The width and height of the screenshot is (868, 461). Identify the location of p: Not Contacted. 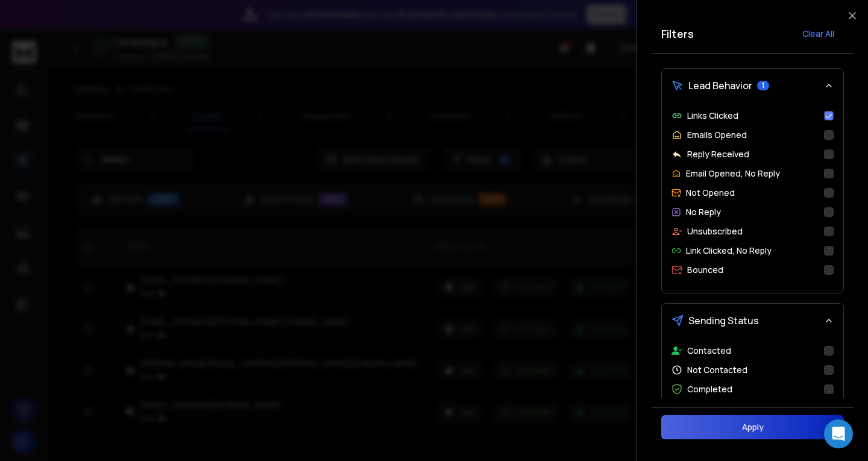
(717, 370).